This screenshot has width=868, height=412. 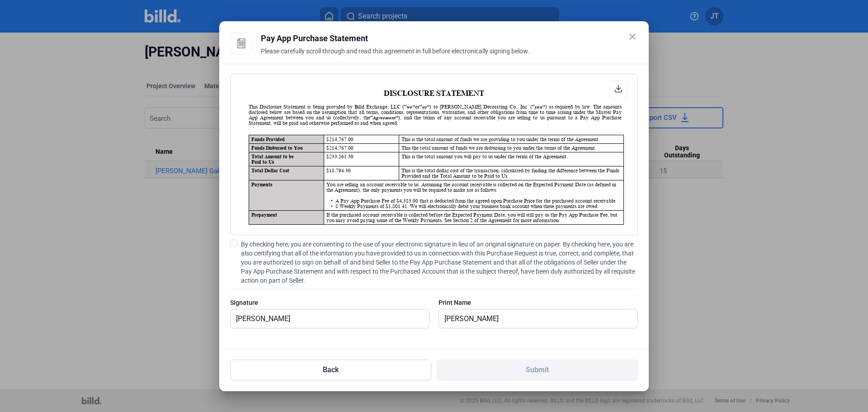 What do you see at coordinates (473, 195) in the screenshot?
I see `td: You are selling an account receivable to us. Assuming the account receivable is collected on the ...` at bounding box center [473, 195].